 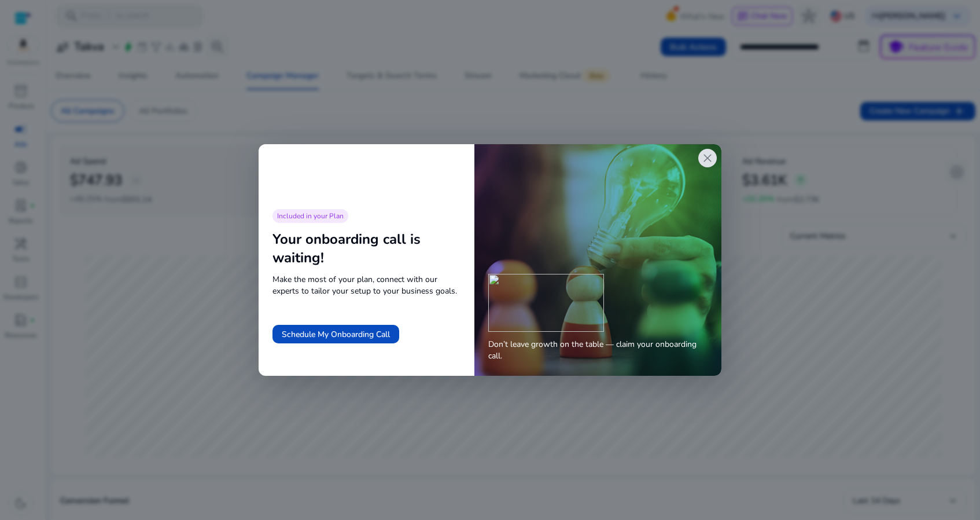 What do you see at coordinates (598, 351) in the screenshot?
I see `span: Don’t leave growth on the table — claim your onboarding call.` at bounding box center [598, 351].